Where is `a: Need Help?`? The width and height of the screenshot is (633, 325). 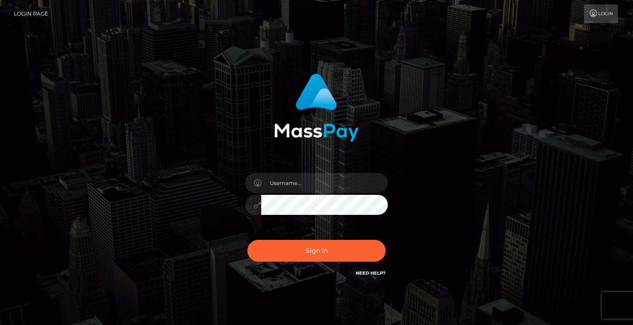
a: Need Help? is located at coordinates (370, 273).